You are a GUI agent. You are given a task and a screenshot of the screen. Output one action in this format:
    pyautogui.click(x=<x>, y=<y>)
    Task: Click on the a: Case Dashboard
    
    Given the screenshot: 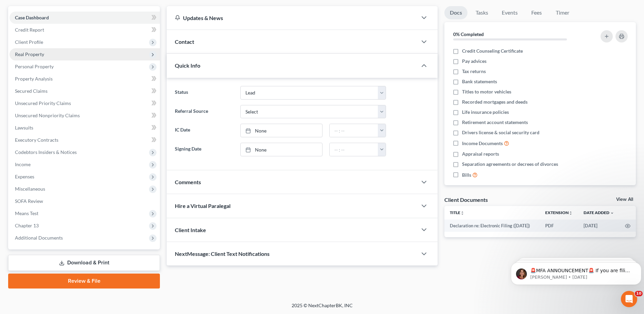 What is the action you would take?
    pyautogui.click(x=85, y=17)
    